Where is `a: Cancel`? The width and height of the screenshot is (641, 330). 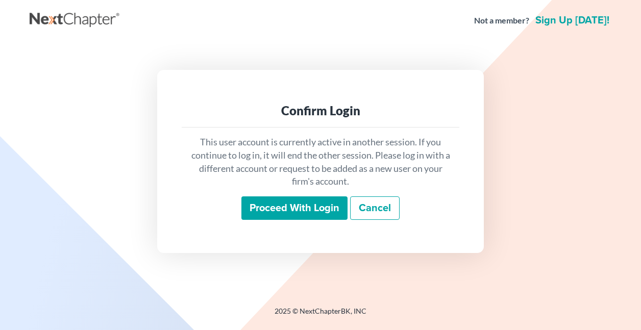
a: Cancel is located at coordinates (374, 208).